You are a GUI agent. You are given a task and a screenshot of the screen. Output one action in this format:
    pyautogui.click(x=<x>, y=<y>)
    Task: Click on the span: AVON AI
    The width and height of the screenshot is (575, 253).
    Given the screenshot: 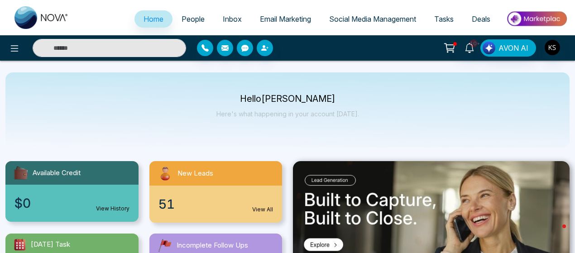 What is the action you would take?
    pyautogui.click(x=513, y=48)
    